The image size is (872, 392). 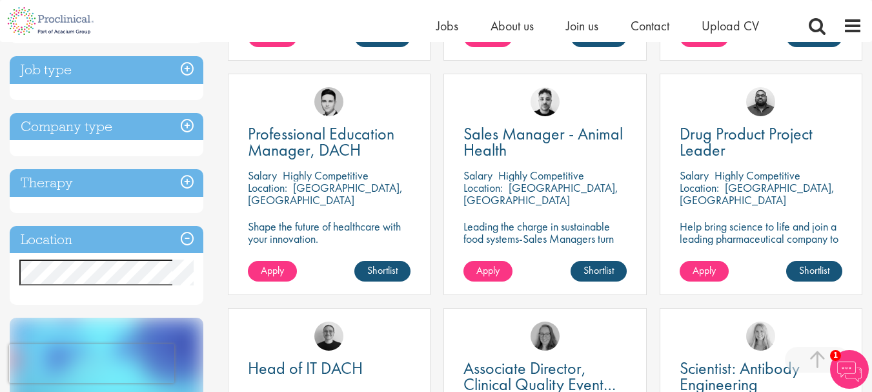 What do you see at coordinates (545, 245) in the screenshot?
I see `p: Leading the charge in sustainable food systems-Sales Managers turn customer success into global p...` at bounding box center [545, 245].